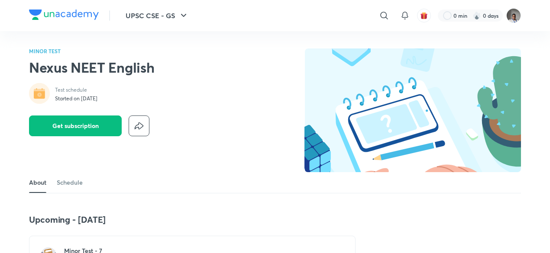 The image size is (550, 253). I want to click on img: Company Logo, so click(64, 15).